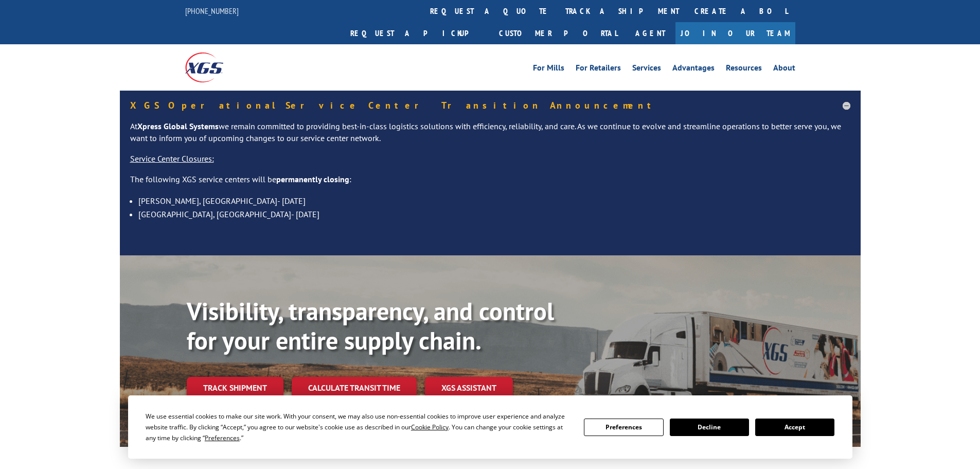 This screenshot has width=980, height=469. Describe the element at coordinates (559, 33) in the screenshot. I see `a: Customer Portal` at that location.